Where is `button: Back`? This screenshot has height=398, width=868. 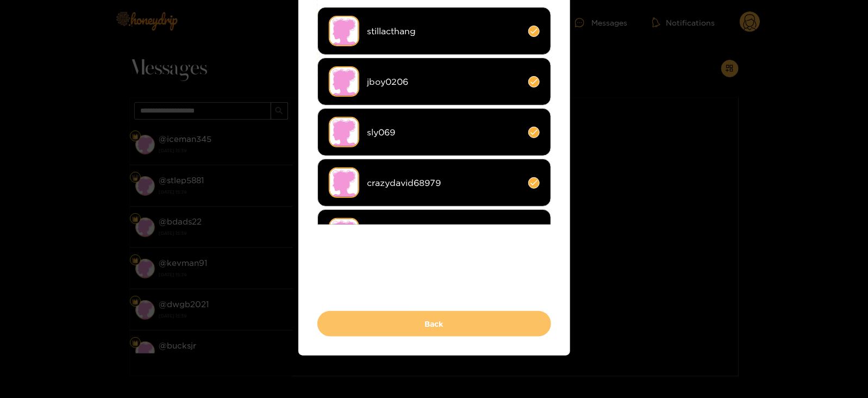 button: Back is located at coordinates (434, 323).